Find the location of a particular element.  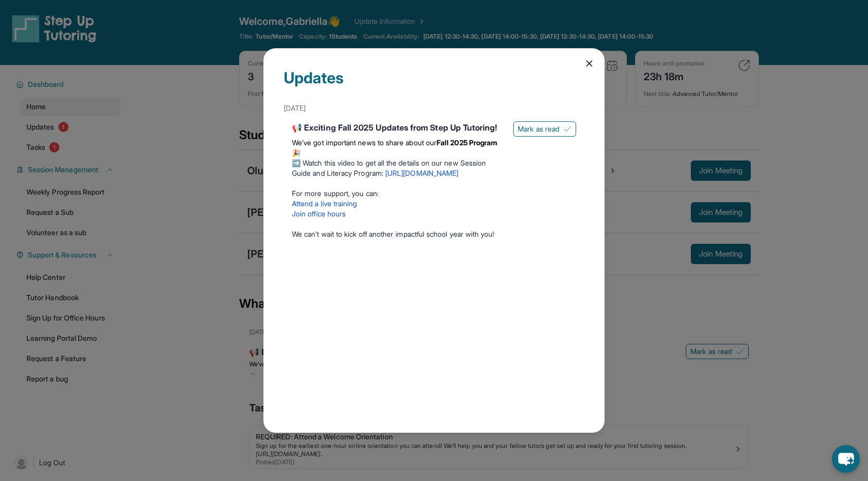

button: Mark as read is located at coordinates (545, 129).